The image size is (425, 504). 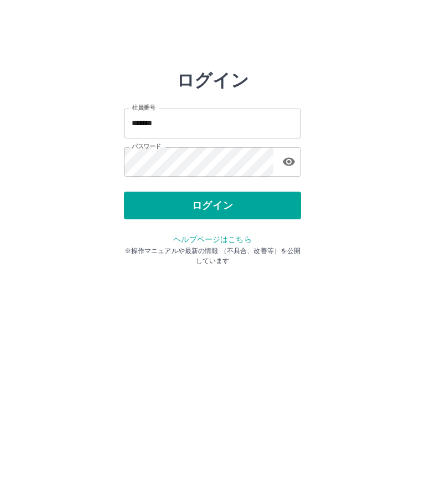 I want to click on button: ログイン, so click(x=212, y=206).